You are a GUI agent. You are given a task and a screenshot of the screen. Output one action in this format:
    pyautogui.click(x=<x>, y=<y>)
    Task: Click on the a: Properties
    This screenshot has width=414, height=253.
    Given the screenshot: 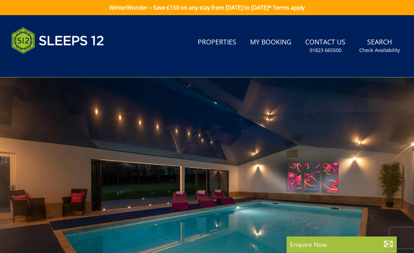 What is the action you would take?
    pyautogui.click(x=217, y=42)
    